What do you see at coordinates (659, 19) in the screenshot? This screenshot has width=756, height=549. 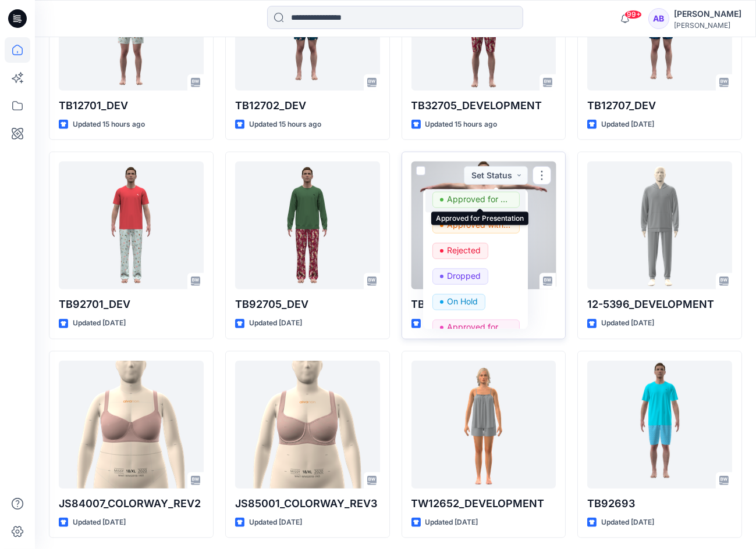 I see `div: AB` at bounding box center [659, 19].